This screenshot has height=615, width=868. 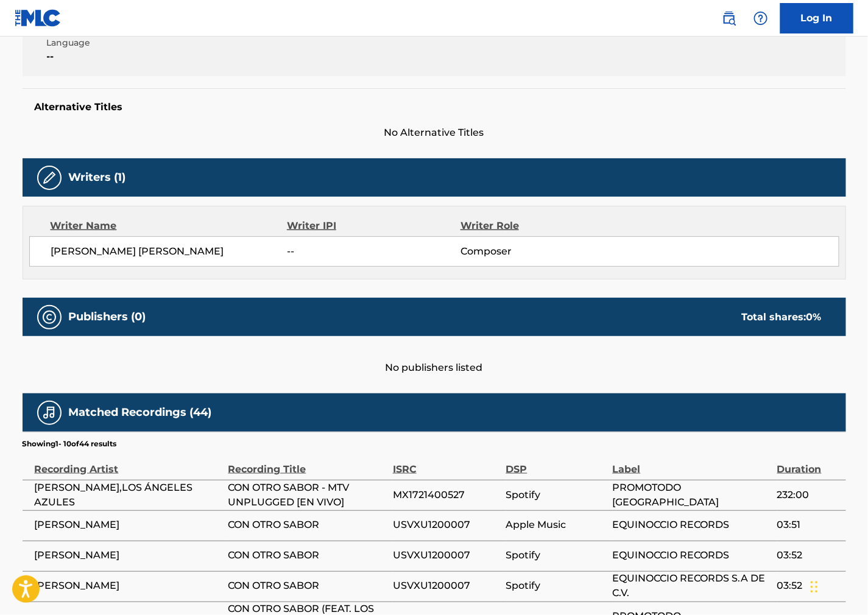 I want to click on h5: Alternative Titles, so click(x=434, y=107).